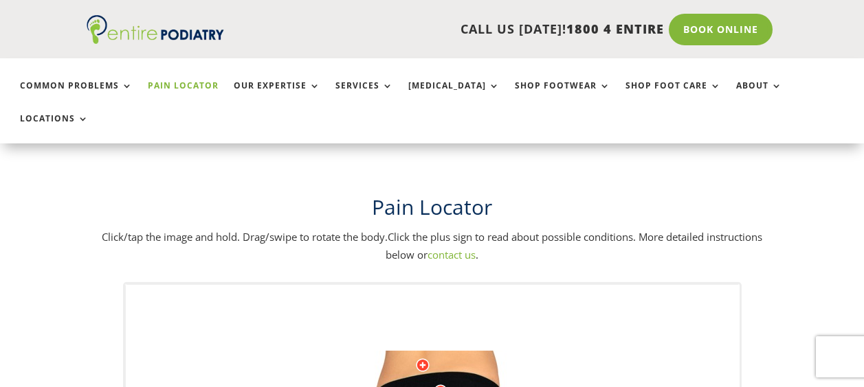 The image size is (864, 387). Describe the element at coordinates (758, 95) in the screenshot. I see `a: About` at that location.